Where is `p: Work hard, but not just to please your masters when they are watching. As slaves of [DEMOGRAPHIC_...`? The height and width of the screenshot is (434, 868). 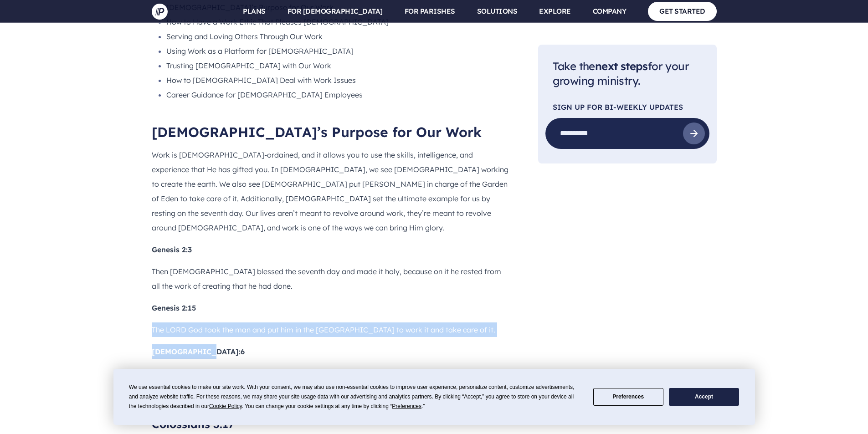 p: Work hard, but not just to please your masters when they are watching. As slaves of [DEMOGRAPHIC_... is located at coordinates (330, 381).